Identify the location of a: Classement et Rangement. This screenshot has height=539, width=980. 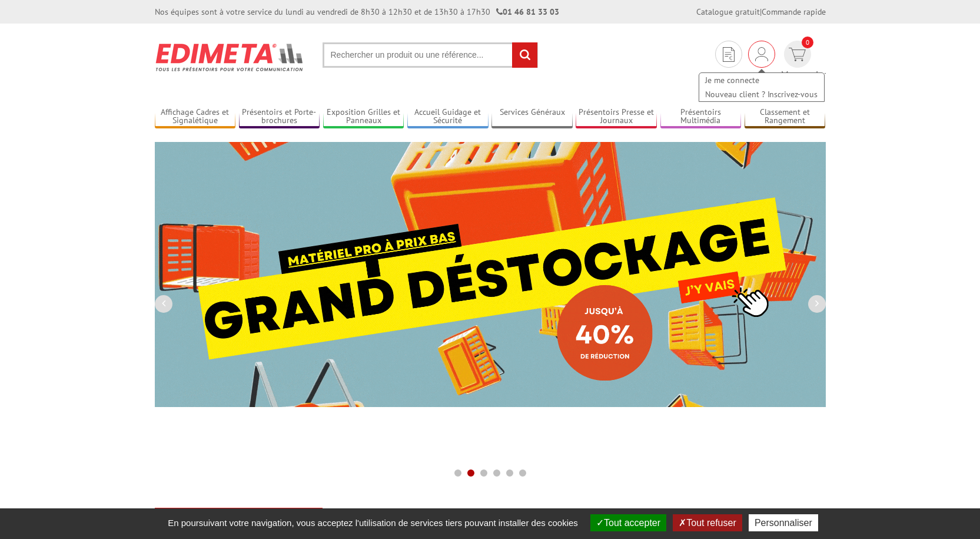
(786, 117).